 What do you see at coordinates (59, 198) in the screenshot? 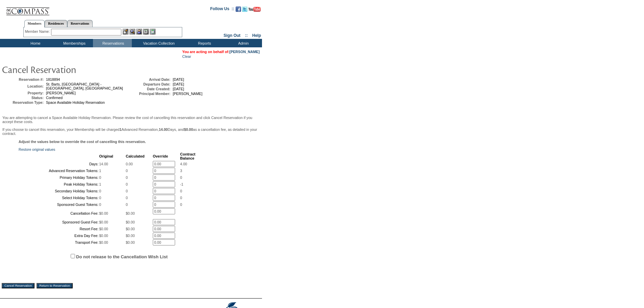
I see `td: Select Holiday Tokens:` at bounding box center [59, 198].